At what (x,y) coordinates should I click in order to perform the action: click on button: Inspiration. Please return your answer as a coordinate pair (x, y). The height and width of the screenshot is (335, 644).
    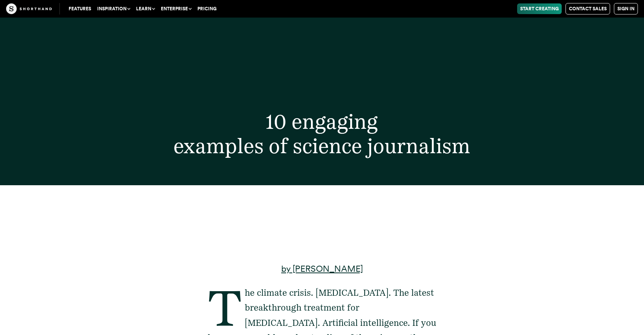
    Looking at the image, I should click on (113, 8).